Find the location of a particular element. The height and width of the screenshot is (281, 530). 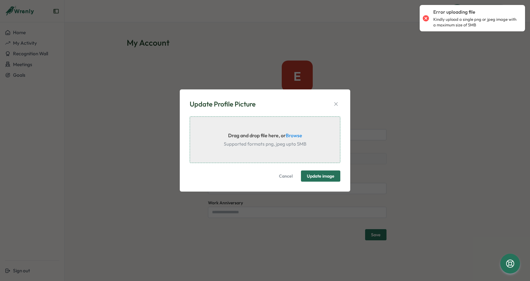

span: Update image is located at coordinates (321, 176).